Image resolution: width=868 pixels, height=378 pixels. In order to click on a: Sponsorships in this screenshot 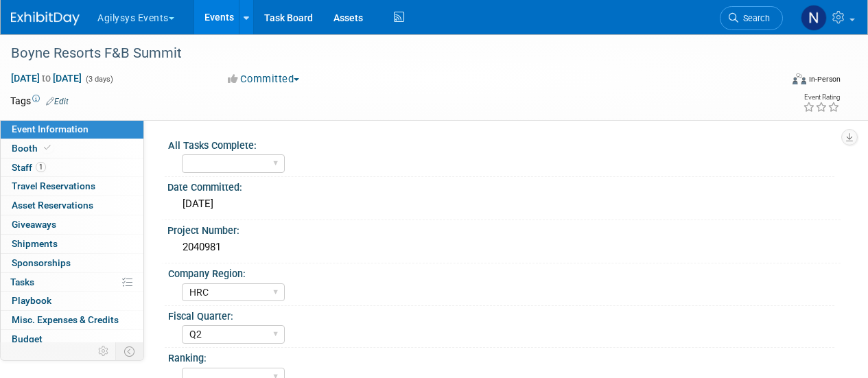, I will do `click(72, 263)`.